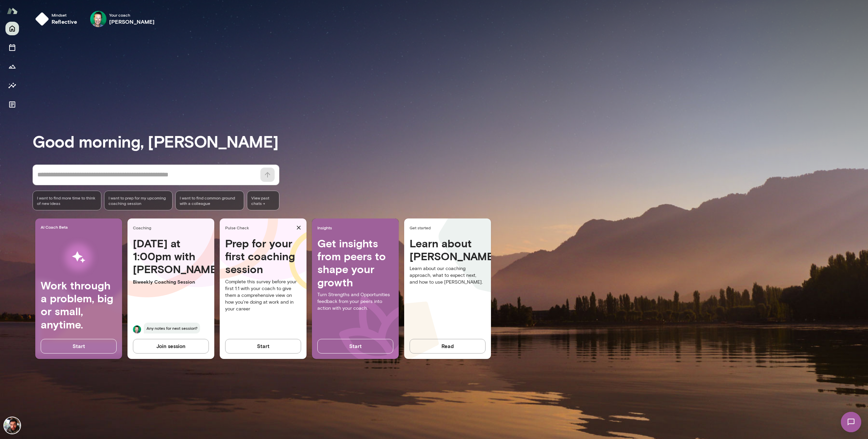  What do you see at coordinates (12, 105) in the screenshot?
I see `button: Documents` at bounding box center [12, 105].